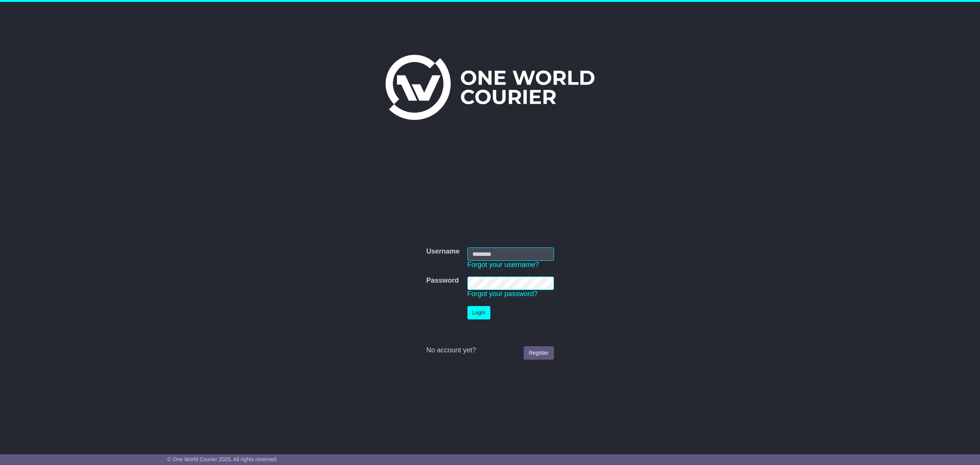 The width and height of the screenshot is (980, 465). Describe the element at coordinates (223, 459) in the screenshot. I see `span: © One World Courier 2025. All rights reserved.` at that location.